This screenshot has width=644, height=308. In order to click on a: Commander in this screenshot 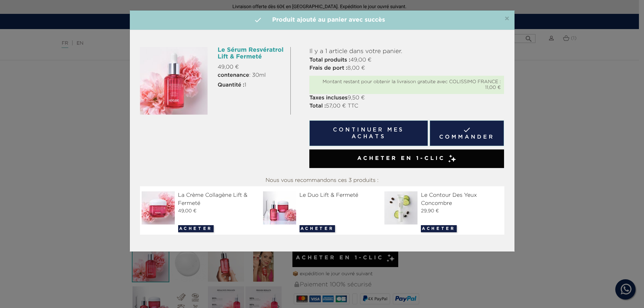, I will do `click(467, 133)`.